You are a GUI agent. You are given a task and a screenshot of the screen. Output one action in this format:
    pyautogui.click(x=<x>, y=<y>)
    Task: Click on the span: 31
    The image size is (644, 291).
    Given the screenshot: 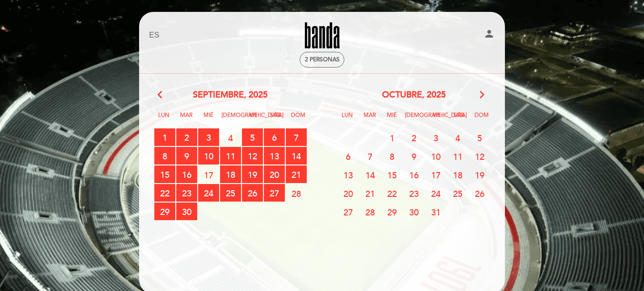 What is the action you would take?
    pyautogui.click(x=436, y=212)
    